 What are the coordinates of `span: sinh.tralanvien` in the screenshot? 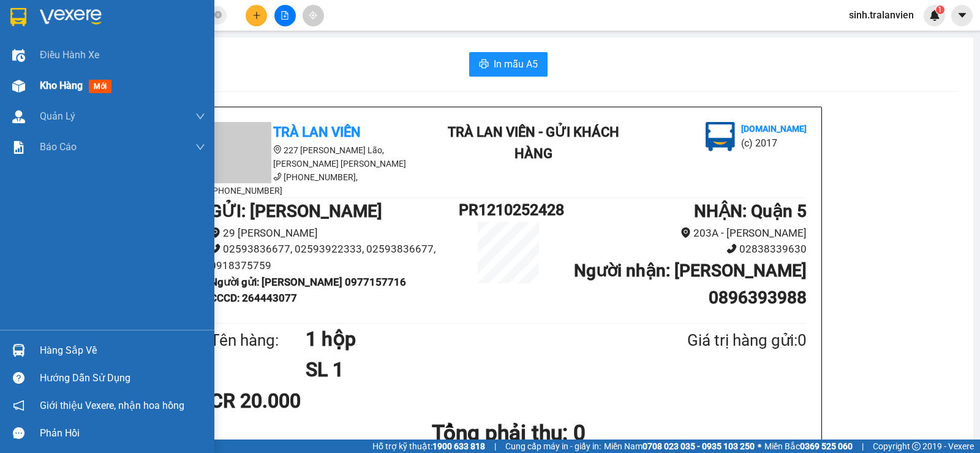 It's located at (881, 15).